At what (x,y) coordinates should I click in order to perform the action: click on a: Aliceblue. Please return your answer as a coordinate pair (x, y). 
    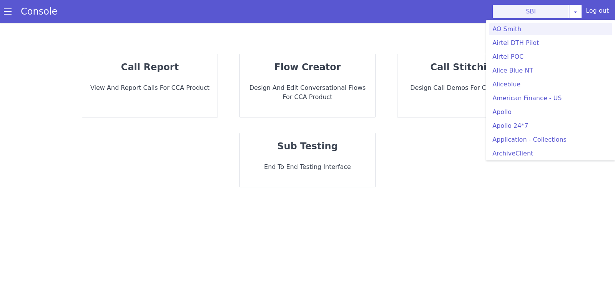
    Looking at the image, I should click on (551, 85).